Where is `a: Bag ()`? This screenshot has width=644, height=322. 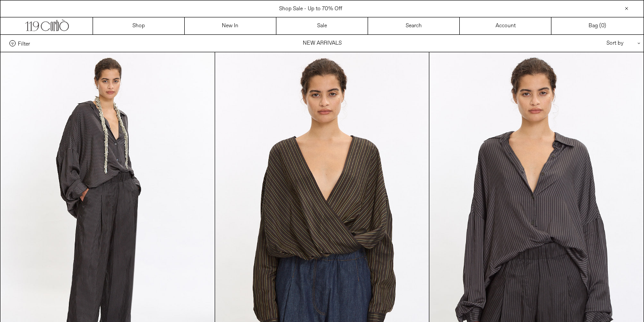
a: Bag () is located at coordinates (597, 26).